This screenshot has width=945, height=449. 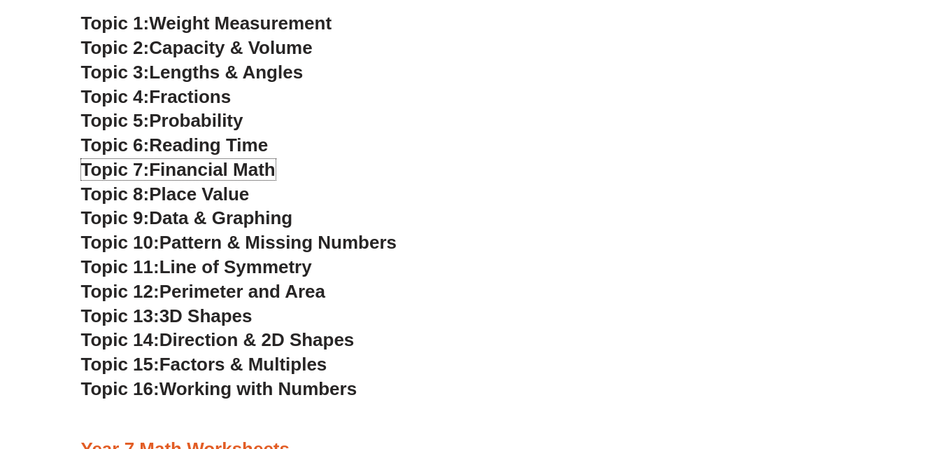 I want to click on span: Pattern & Missing Numbers, so click(x=278, y=242).